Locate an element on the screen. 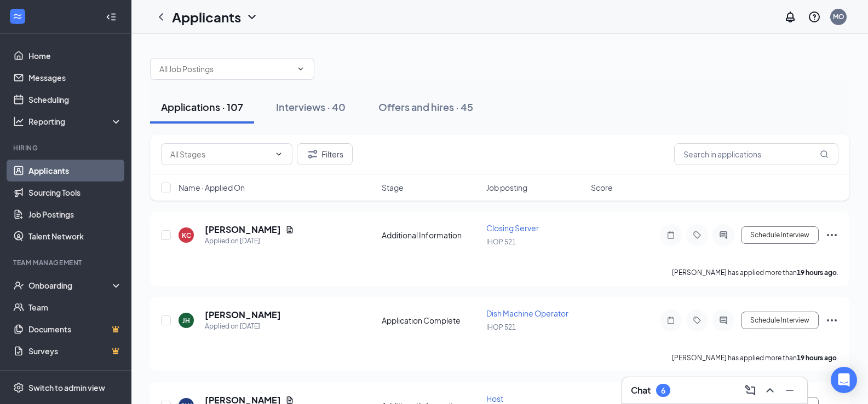  a: Scheduling is located at coordinates (75, 100).